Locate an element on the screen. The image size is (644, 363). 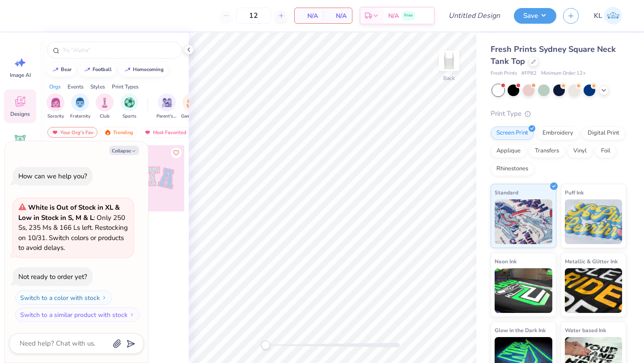
button: Switch to a color with stock is located at coordinates (64, 298).